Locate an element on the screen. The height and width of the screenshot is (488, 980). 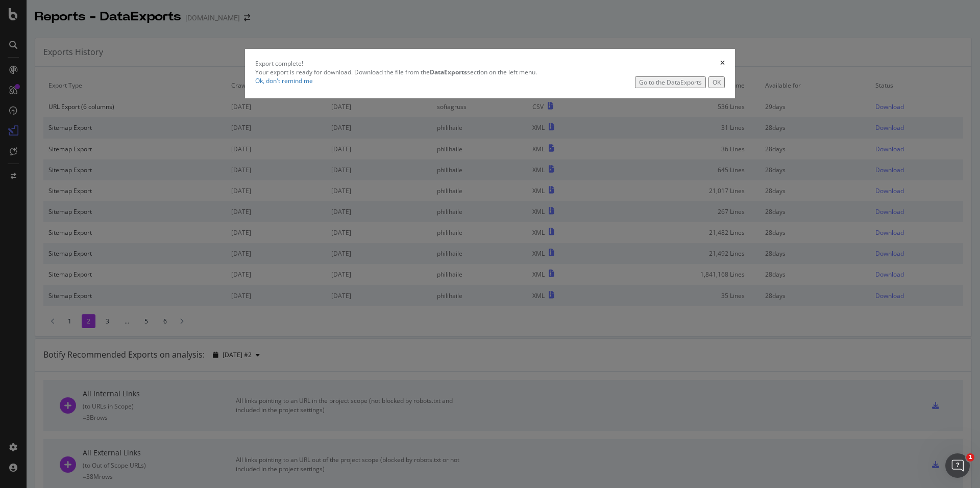
span: 1 is located at coordinates (970, 458).